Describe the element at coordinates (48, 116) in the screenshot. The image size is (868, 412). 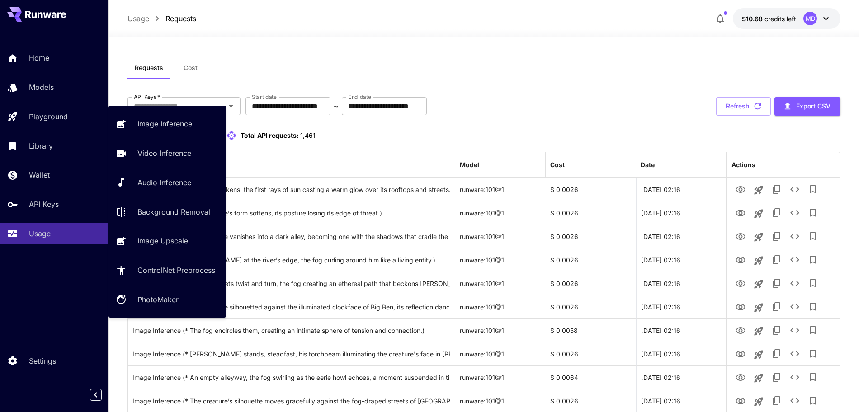
I see `p: Playground` at that location.